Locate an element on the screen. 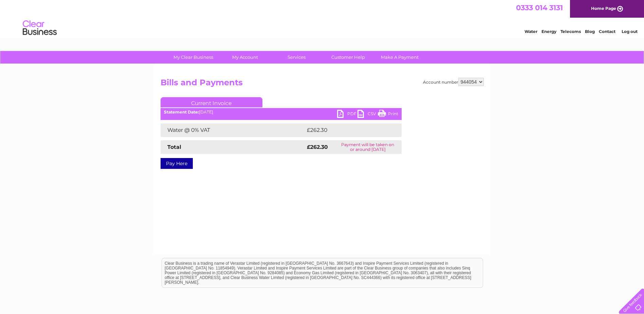 The height and width of the screenshot is (314, 644). strong: £262.30 is located at coordinates (318, 147).